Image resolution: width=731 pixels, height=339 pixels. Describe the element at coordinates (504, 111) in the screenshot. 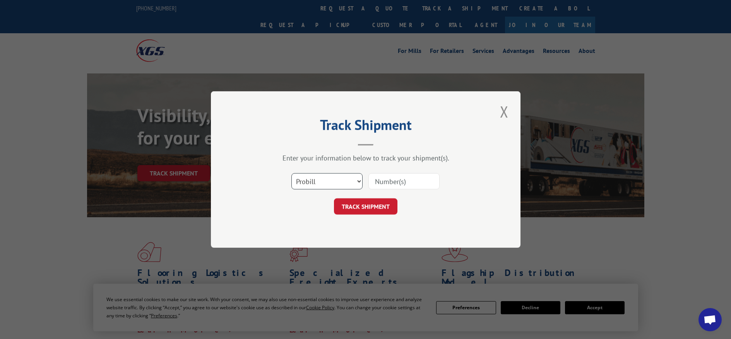

I see `button: Close modal` at that location.